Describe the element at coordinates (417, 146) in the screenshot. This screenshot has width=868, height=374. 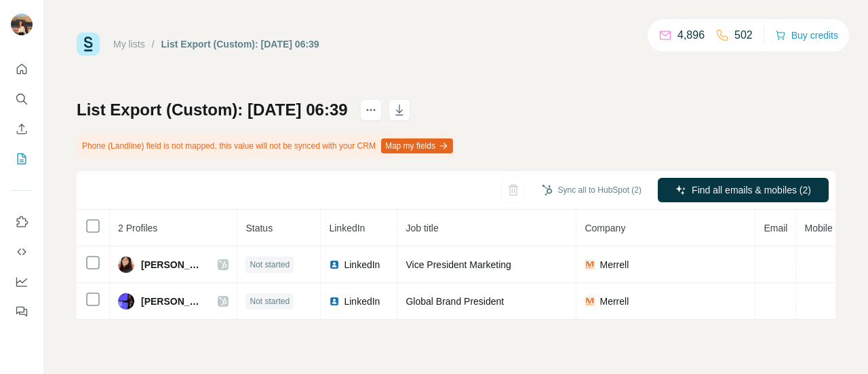
I see `button: Map my fields` at that location.